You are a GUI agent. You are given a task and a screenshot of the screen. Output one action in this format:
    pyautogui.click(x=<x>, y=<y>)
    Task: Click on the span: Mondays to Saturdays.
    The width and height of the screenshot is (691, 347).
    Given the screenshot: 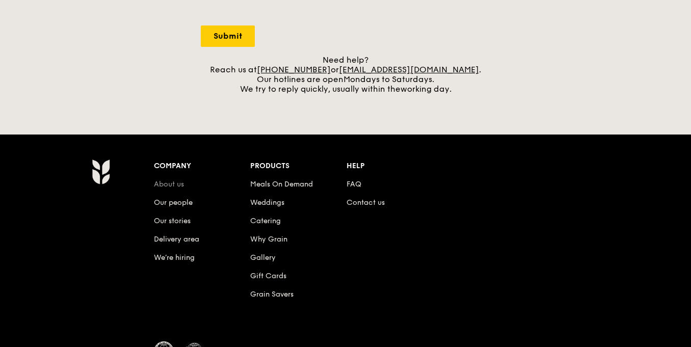 What is the action you would take?
    pyautogui.click(x=389, y=79)
    